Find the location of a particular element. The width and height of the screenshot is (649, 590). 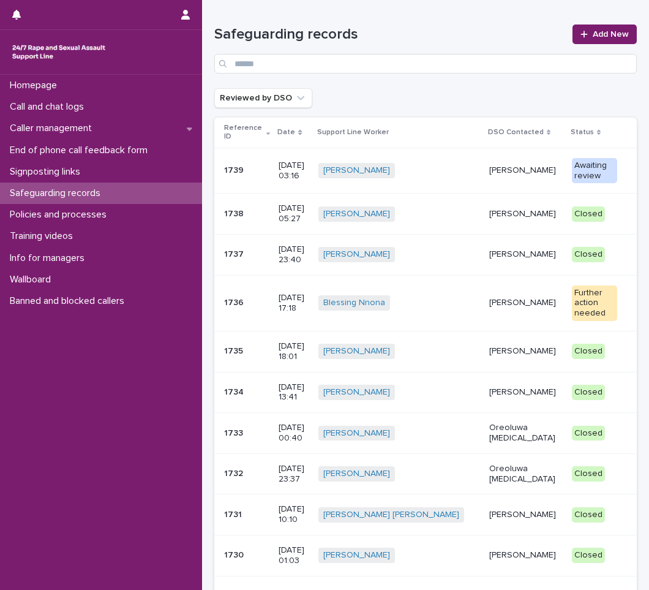

img: rhQMoQhaT3yELyF149Cw is located at coordinates (59, 52).